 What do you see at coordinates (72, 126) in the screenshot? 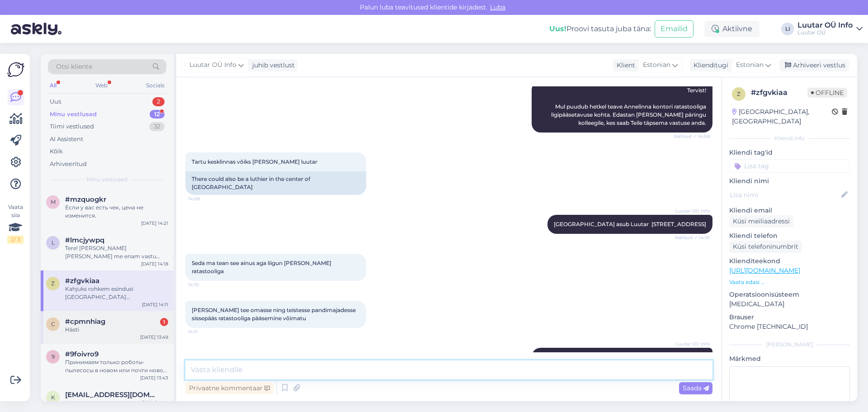
I see `div: Tiimi vestlused` at bounding box center [72, 126].